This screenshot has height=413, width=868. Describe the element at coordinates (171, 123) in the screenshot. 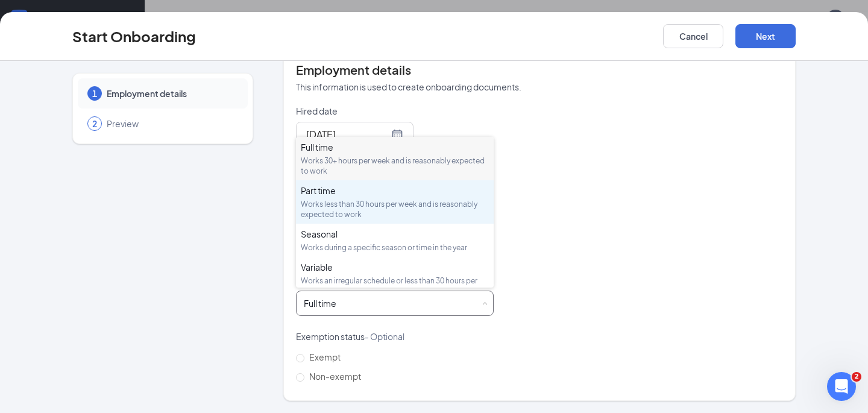

I see `span: Preview` at that location.